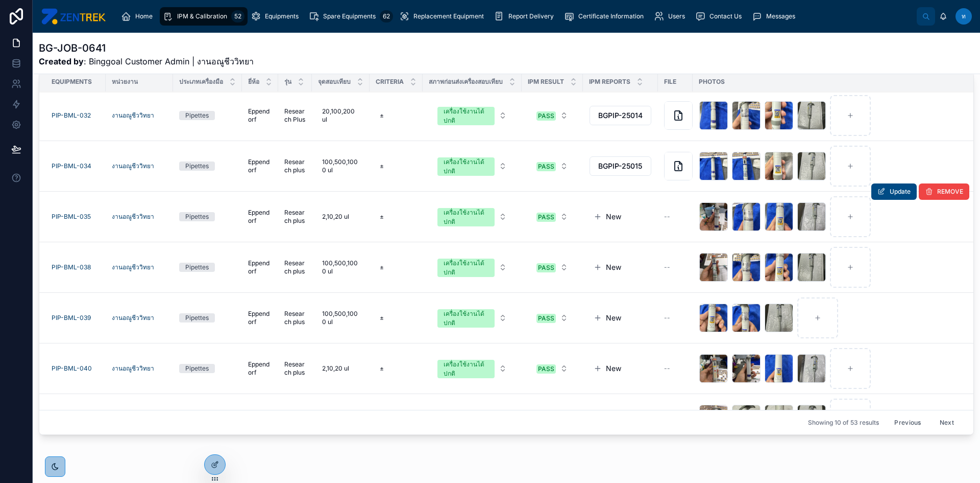 This screenshot has height=483, width=980. I want to click on a: PIP-BML-038, so click(71, 267).